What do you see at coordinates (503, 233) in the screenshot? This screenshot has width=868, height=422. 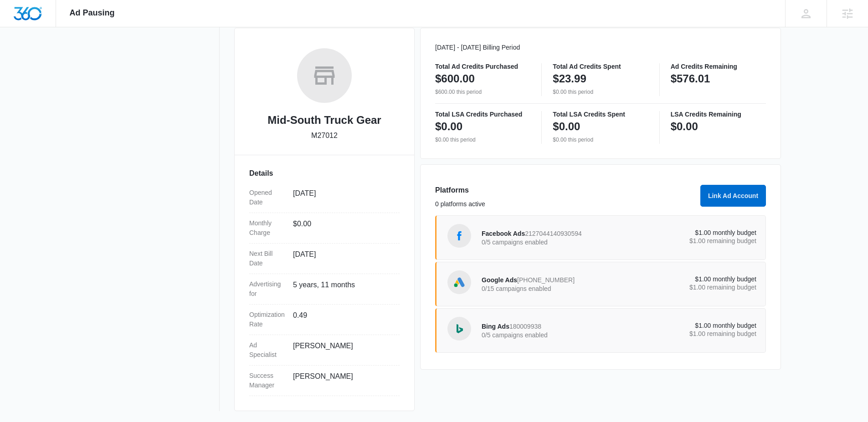 I see `span: Facebook Ads` at bounding box center [503, 233].